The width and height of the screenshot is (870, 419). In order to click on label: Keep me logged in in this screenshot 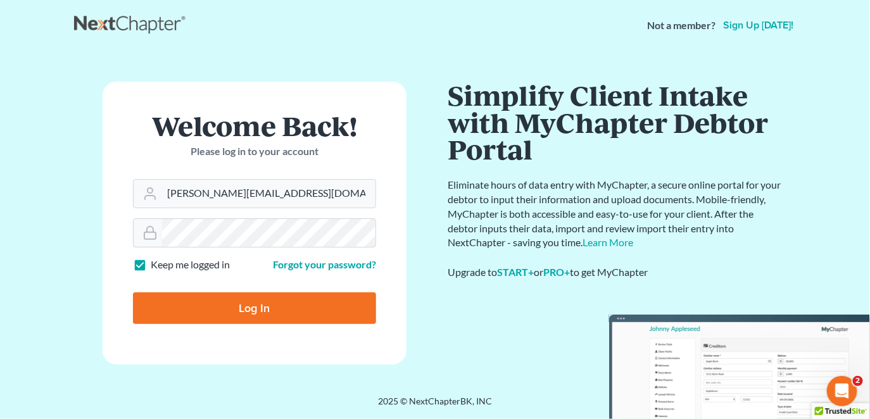, I will do `click(190, 265)`.